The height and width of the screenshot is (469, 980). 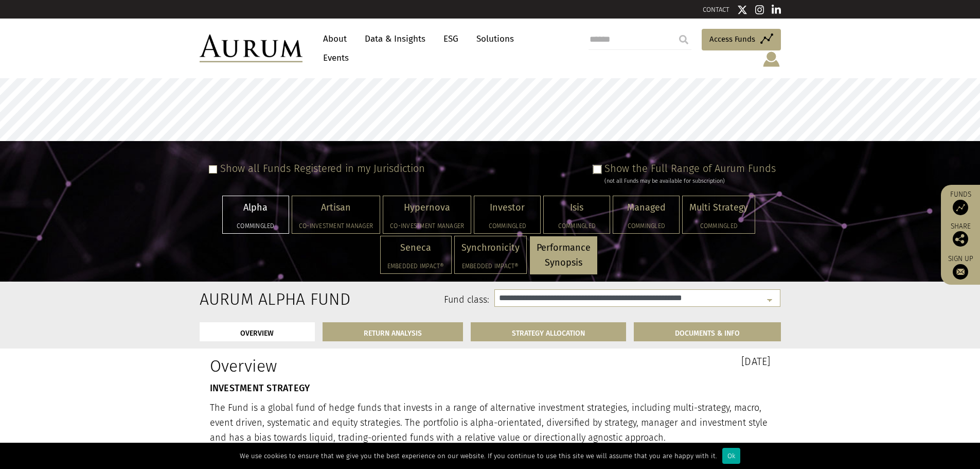 I want to click on h1: Overview, so click(x=346, y=366).